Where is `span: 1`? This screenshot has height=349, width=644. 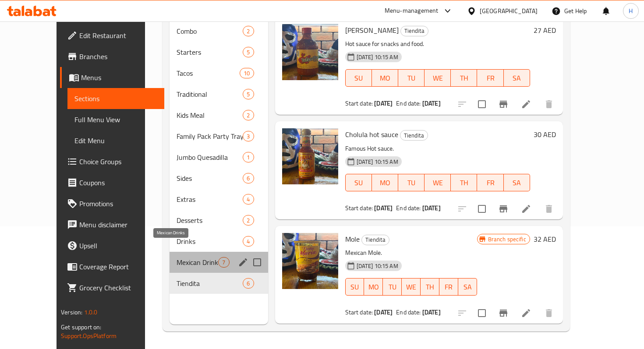 span: 1 is located at coordinates (248, 157).